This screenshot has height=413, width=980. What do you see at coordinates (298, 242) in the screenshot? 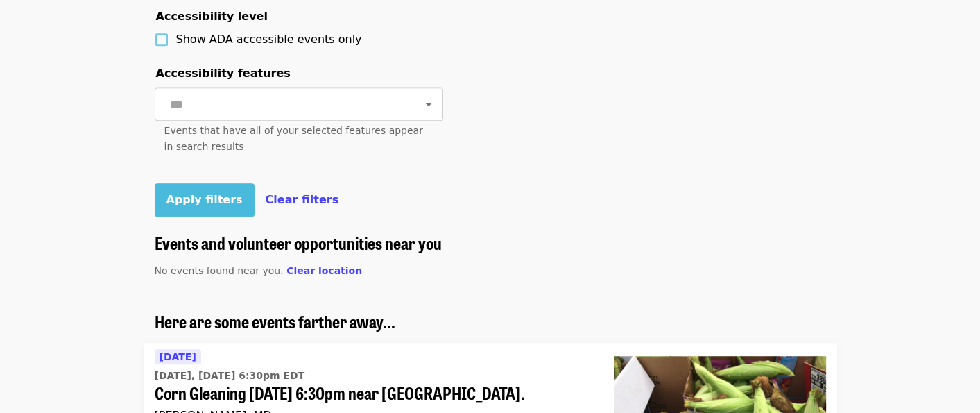
I see `span: Events and volunteer opportunities near you` at bounding box center [298, 242].